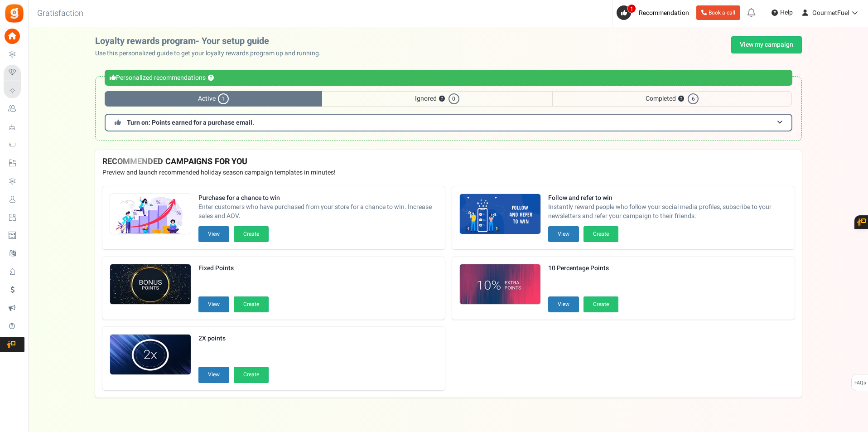  Describe the element at coordinates (14, 13) in the screenshot. I see `img: Gratisfaction` at that location.